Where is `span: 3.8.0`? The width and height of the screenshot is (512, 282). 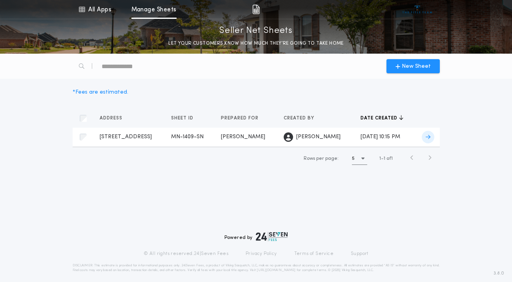
span: 3.8.0 is located at coordinates (498, 274).